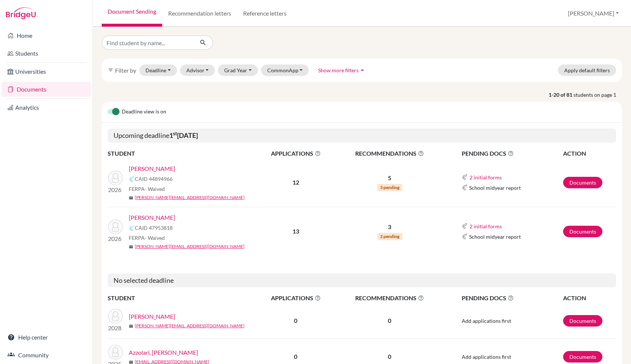 The image size is (631, 364). Describe the element at coordinates (115, 178) in the screenshot. I see `img: Andrade, Gabriel` at that location.